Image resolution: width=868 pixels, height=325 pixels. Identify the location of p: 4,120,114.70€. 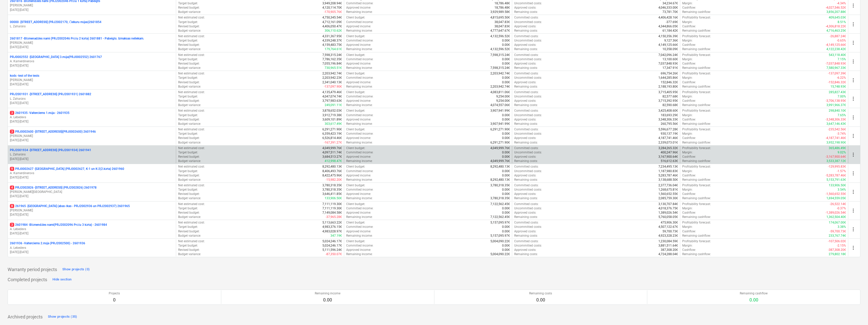
(332, 8).